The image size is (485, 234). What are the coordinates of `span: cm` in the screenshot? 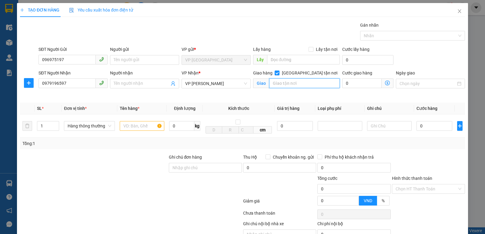 It's located at (262, 130).